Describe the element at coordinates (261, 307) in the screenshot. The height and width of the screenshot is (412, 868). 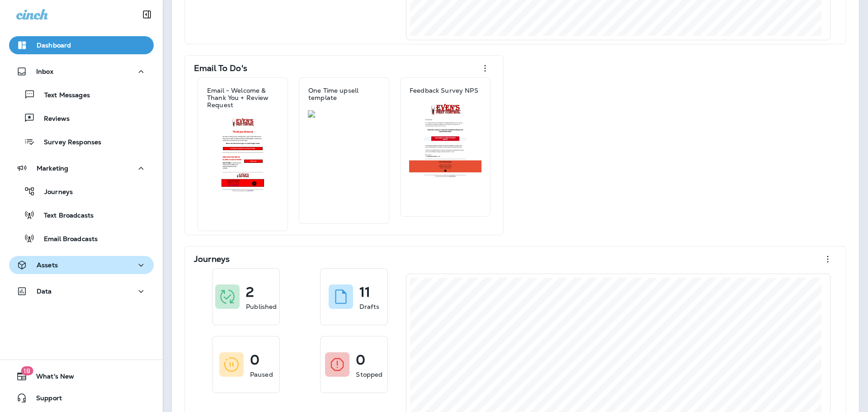
I see `p: Published` at that location.